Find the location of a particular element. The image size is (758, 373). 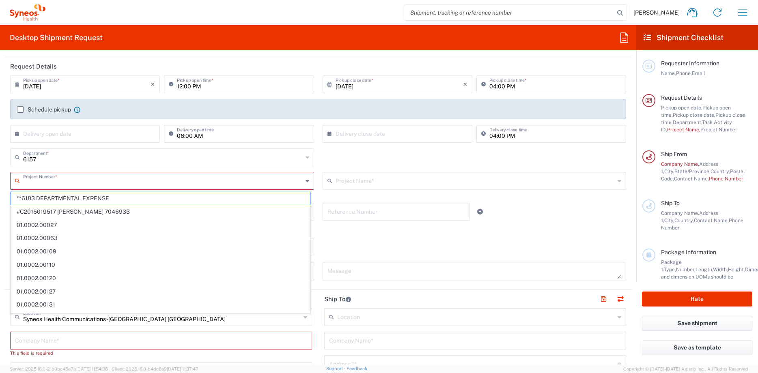

span: Type, is located at coordinates (670, 269).